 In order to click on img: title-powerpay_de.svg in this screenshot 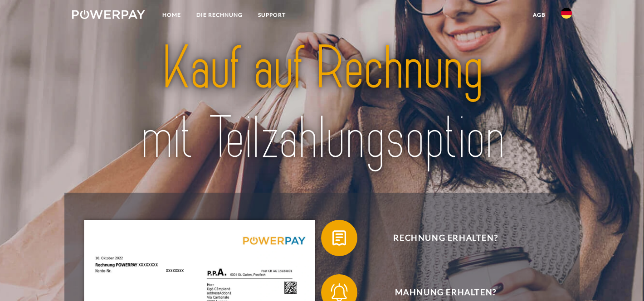, I will do `click(322, 103)`.